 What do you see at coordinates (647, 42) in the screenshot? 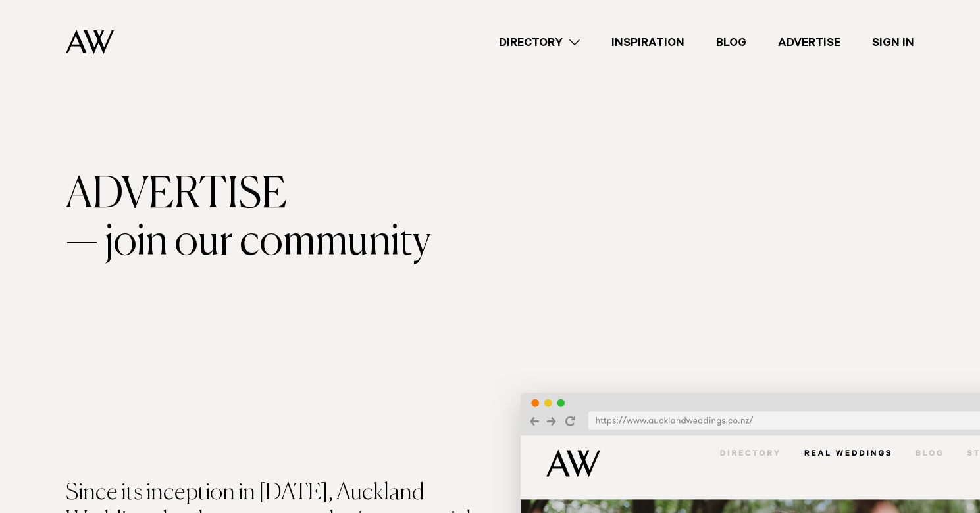
I see `a: Inspiration` at bounding box center [647, 42].